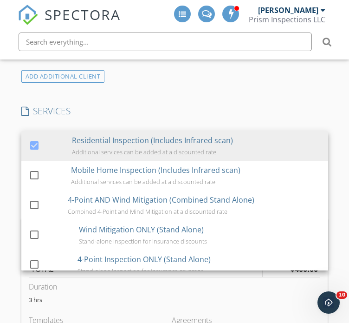 Image resolution: width=349 pixels, height=323 pixels. I want to click on div: 4-Point AND Wind Mitigation (Combined Stand Alone), so click(161, 200).